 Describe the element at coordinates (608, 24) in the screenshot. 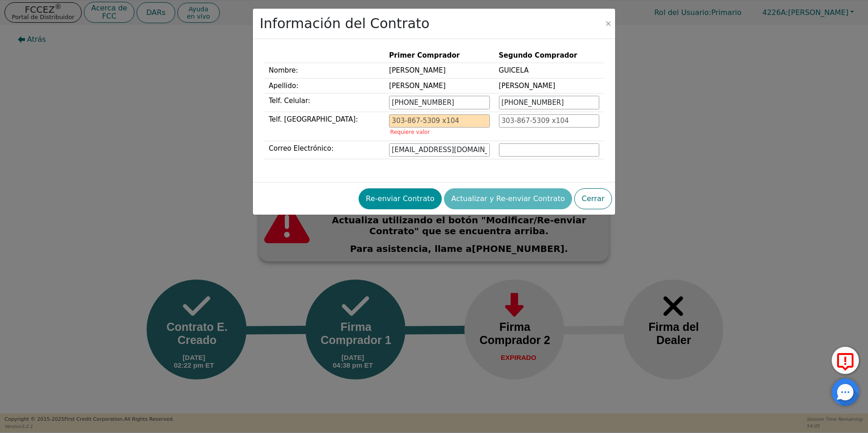

I see `button: Close` at that location.